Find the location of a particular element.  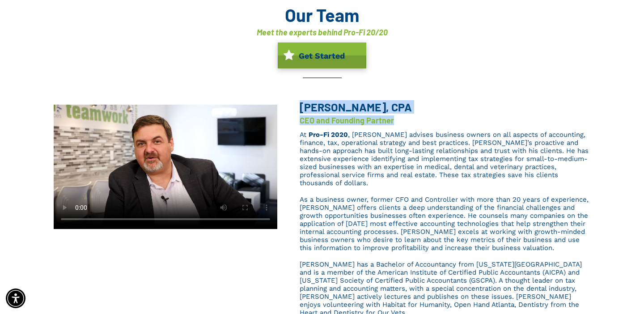

div: Accessibility Menu is located at coordinates (15, 299).